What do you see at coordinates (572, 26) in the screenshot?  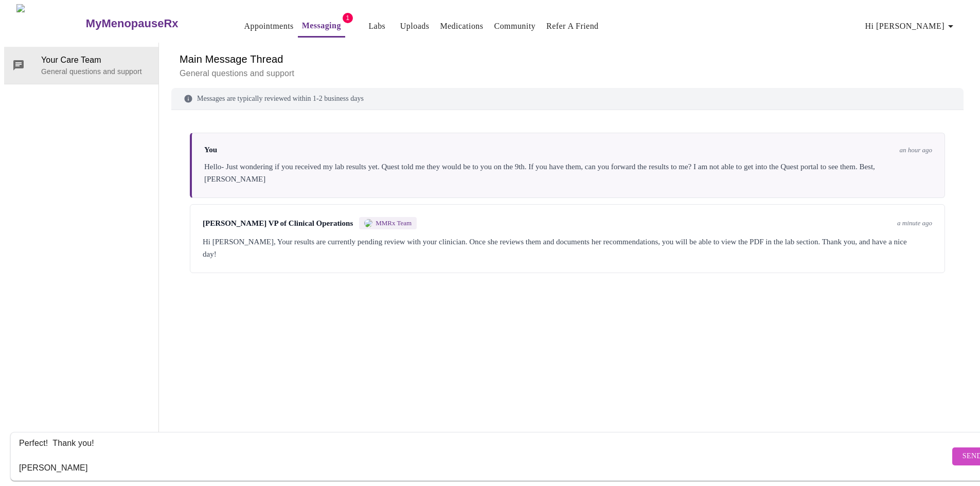 I see `button: Refer a Friend` at bounding box center [572, 26].